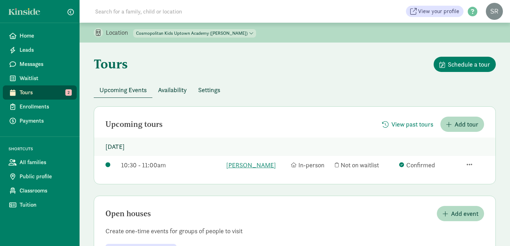  I want to click on a: View past tours, so click(407, 125).